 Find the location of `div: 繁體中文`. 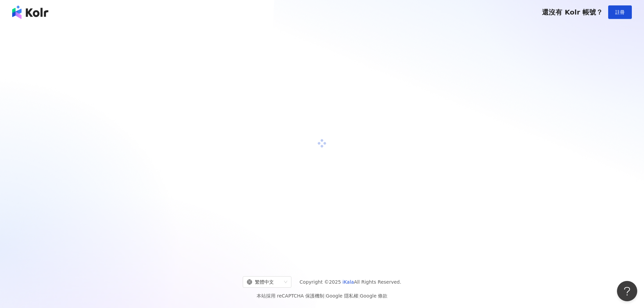

div: 繁體中文 is located at coordinates (264, 282).